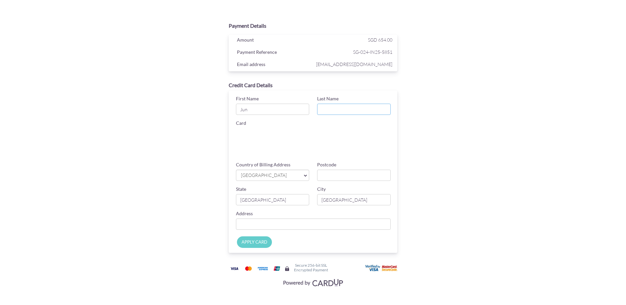  Describe the element at coordinates (241, 189) in the screenshot. I see `label: State` at that location.